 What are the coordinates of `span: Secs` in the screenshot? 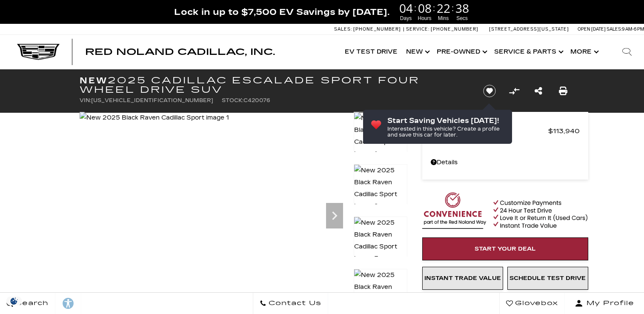 It's located at (462, 18).